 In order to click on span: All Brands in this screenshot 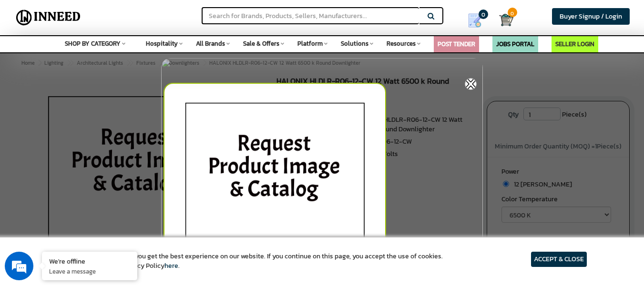, I will do `click(210, 43)`.